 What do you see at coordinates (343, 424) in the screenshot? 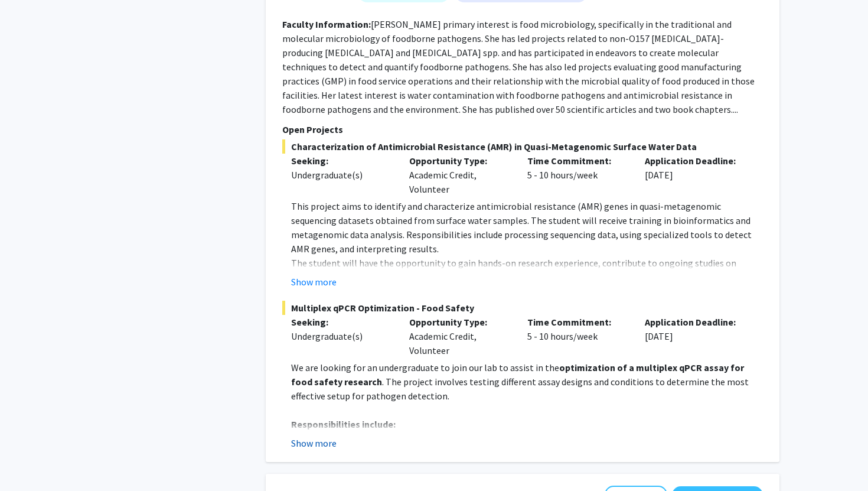
I see `strong: Responsibilities include:` at bounding box center [343, 424].